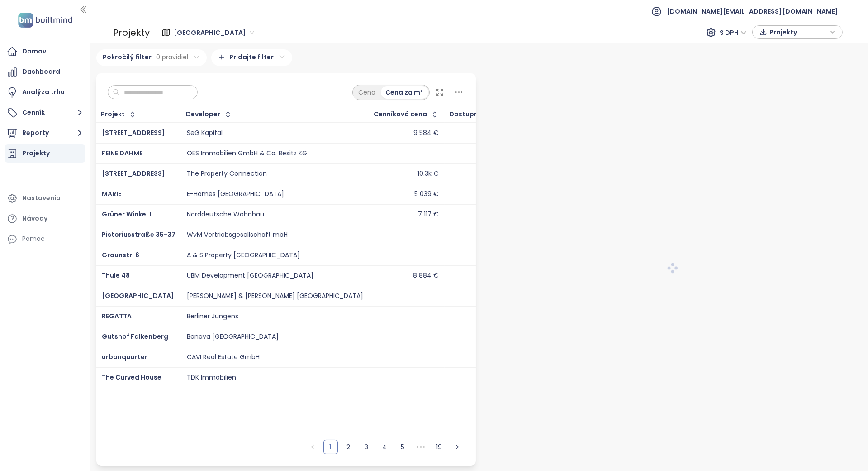  I want to click on span: Dostupné jednotky, so click(482, 114).